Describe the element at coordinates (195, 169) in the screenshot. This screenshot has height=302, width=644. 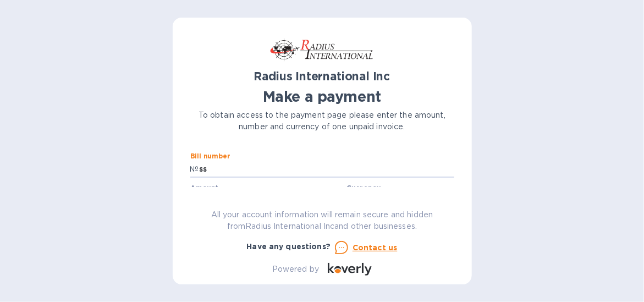
I see `p: №` at that location.